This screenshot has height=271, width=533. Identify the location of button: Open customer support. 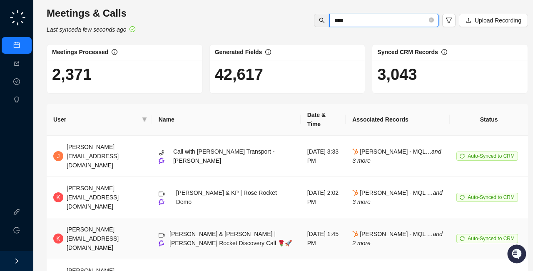
(10, 10).